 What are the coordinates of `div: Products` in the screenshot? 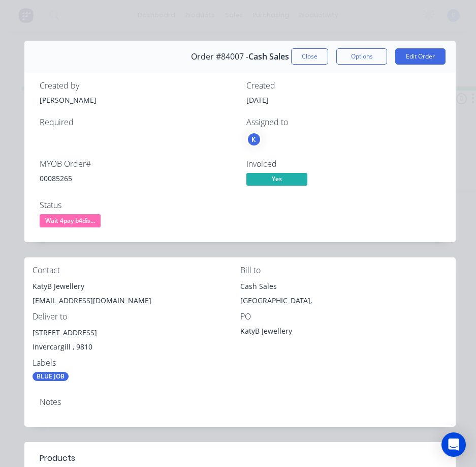 It's located at (58, 458).